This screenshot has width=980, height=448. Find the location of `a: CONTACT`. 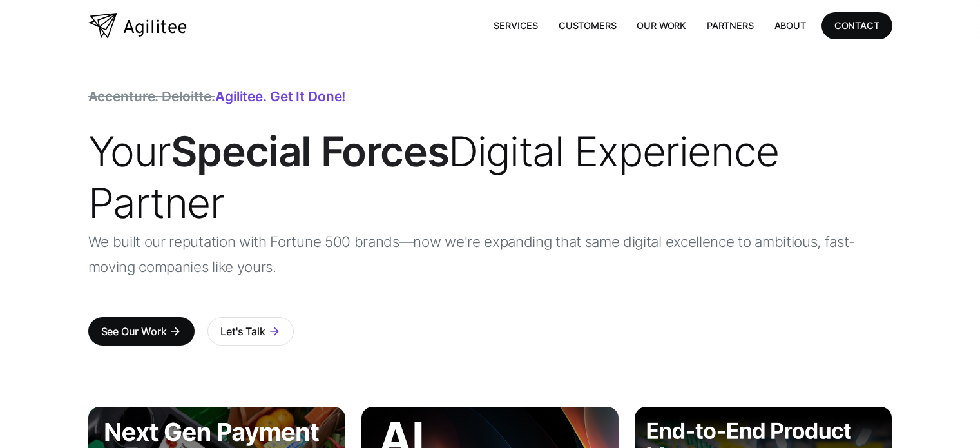

a: CONTACT is located at coordinates (857, 25).